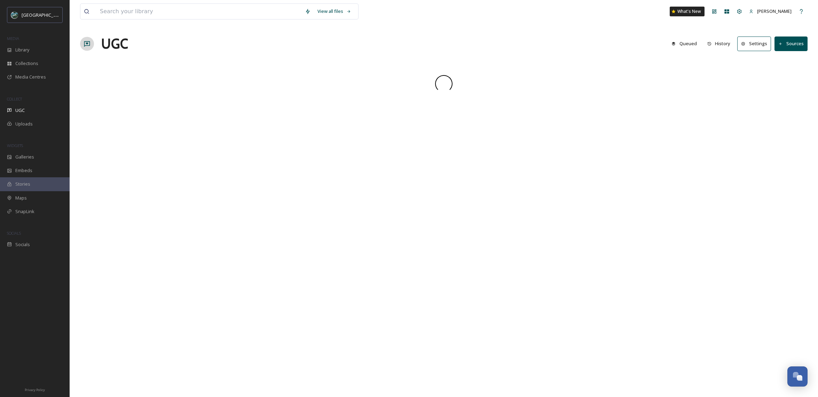 The height and width of the screenshot is (397, 818). Describe the element at coordinates (114, 44) in the screenshot. I see `h1: UGC` at that location.